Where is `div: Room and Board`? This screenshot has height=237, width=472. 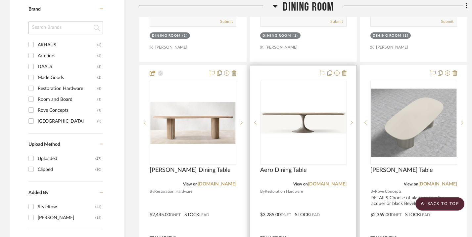 div: Room and Board is located at coordinates (68, 100).